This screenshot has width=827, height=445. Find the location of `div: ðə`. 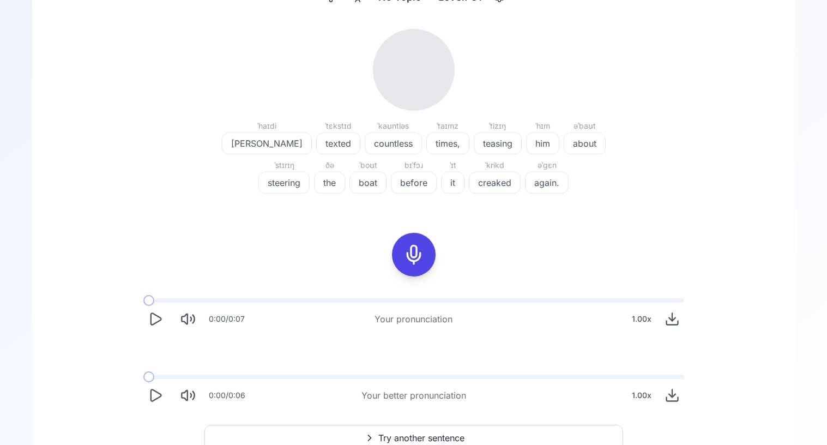

div: ðə is located at coordinates (329, 165).